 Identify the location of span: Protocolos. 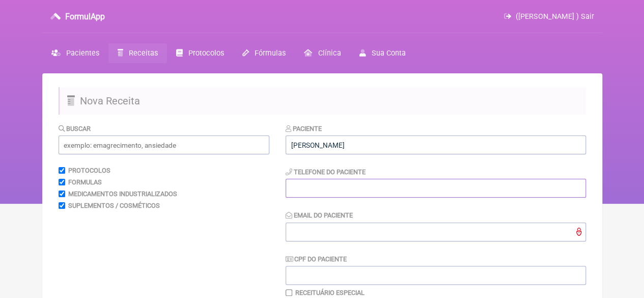
(206, 53).